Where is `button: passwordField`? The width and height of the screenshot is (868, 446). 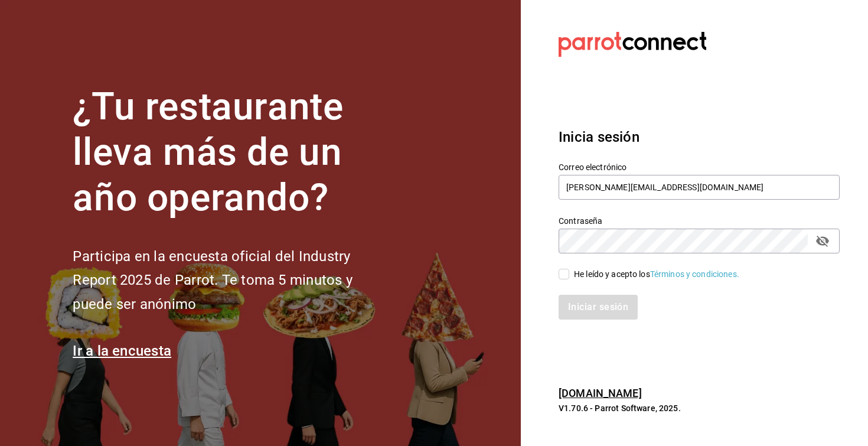 button: passwordField is located at coordinates (823, 241).